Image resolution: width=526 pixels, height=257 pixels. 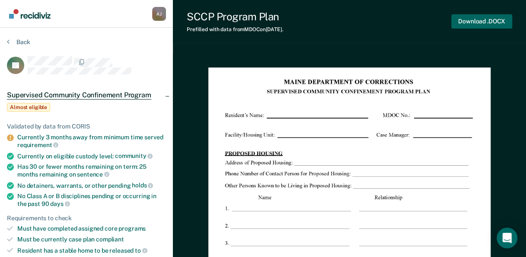 What do you see at coordinates (30, 14) in the screenshot?
I see `img: Recidiviz` at bounding box center [30, 14].